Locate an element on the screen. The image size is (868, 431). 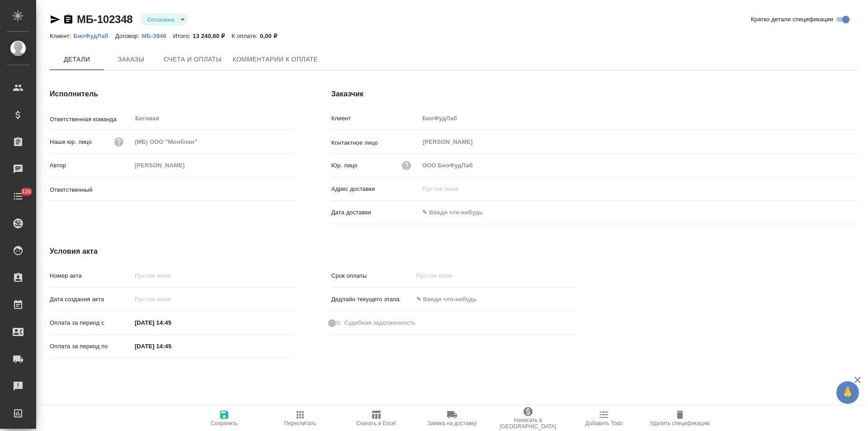
span: Кратко детали спецификации is located at coordinates (792, 19).